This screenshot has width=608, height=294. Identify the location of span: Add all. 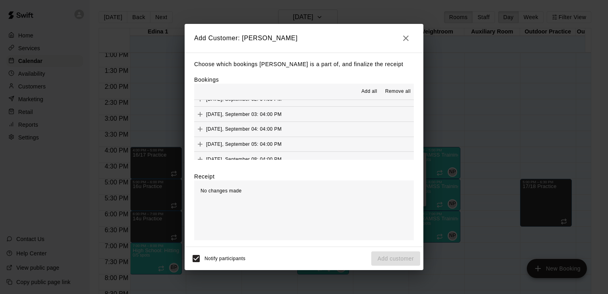
(369, 92).